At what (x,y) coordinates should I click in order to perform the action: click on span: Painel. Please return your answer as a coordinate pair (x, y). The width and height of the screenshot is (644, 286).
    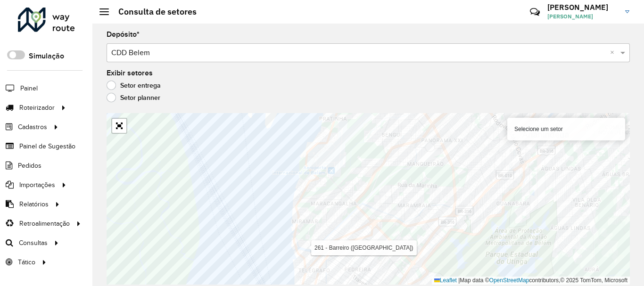
    Looking at the image, I should click on (29, 88).